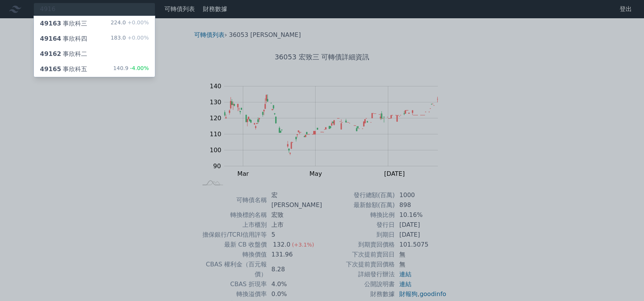 Image resolution: width=644 pixels, height=301 pixels. I want to click on span: 49164, so click(50, 39).